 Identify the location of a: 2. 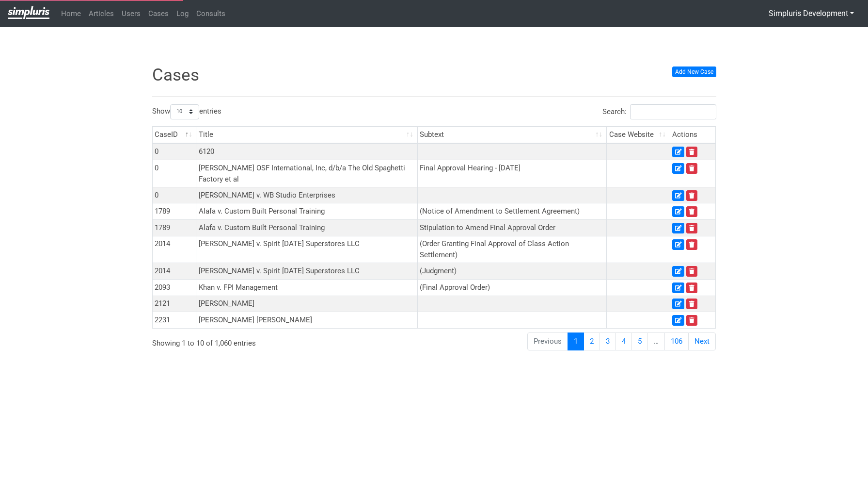
(592, 341).